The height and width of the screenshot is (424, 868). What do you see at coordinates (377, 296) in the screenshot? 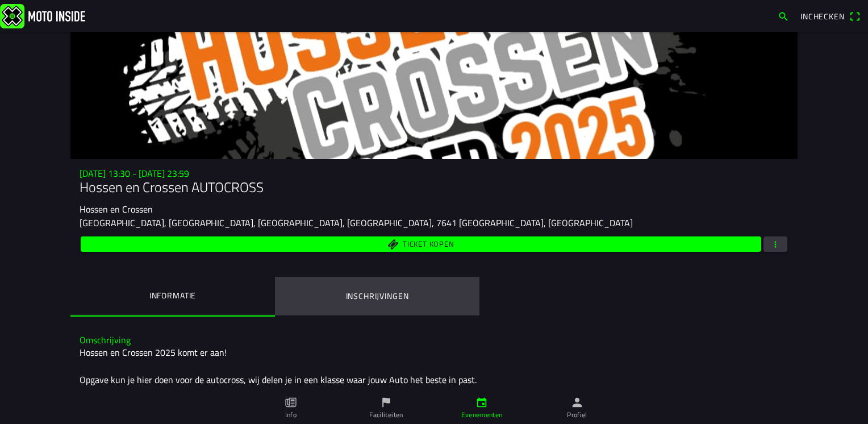
I see `ion-label: Inschrijvingen` at bounding box center [377, 296].